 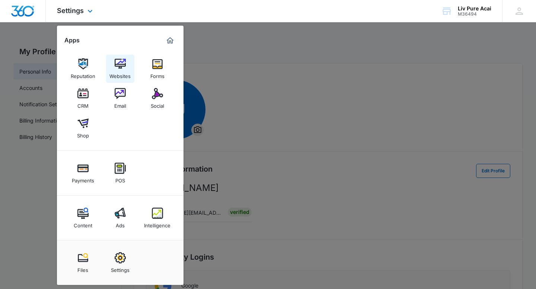 I want to click on a: Reputation, so click(x=83, y=69).